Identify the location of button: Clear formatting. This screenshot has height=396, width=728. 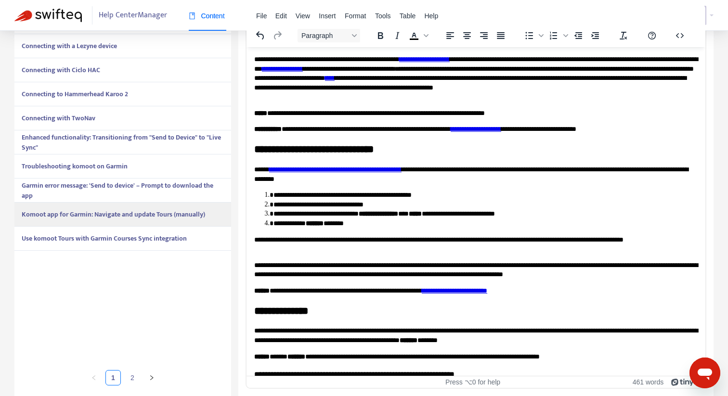
(624, 36).